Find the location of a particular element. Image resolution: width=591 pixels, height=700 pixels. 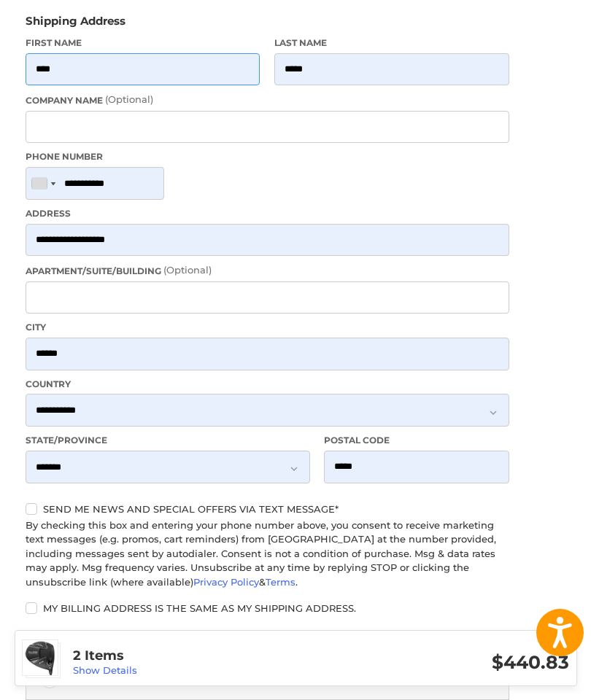

h3: $440.83 is located at coordinates (445, 662).